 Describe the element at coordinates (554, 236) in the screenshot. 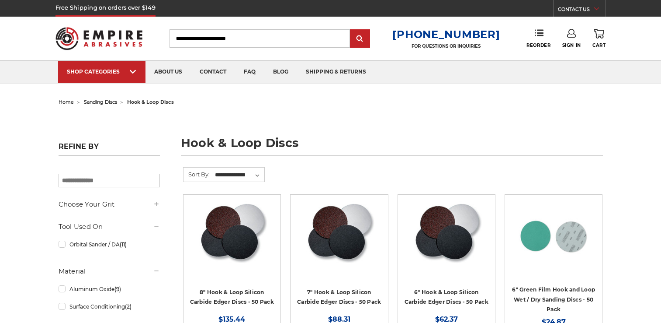

I see `img: 6-inch 60-grit green film hook and loop sanding discs with fast cutting aluminum oxide for coarse...` at that location.